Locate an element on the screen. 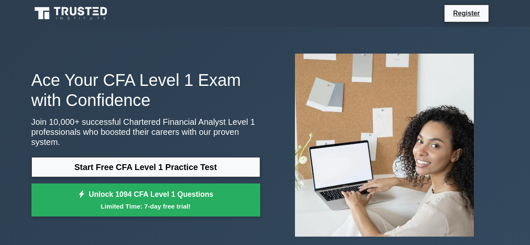 This screenshot has height=245, width=530. a: Unlock 1094 CFA Level 1 QuestionsLimited Time: 7-day free trial! is located at coordinates (146, 200).